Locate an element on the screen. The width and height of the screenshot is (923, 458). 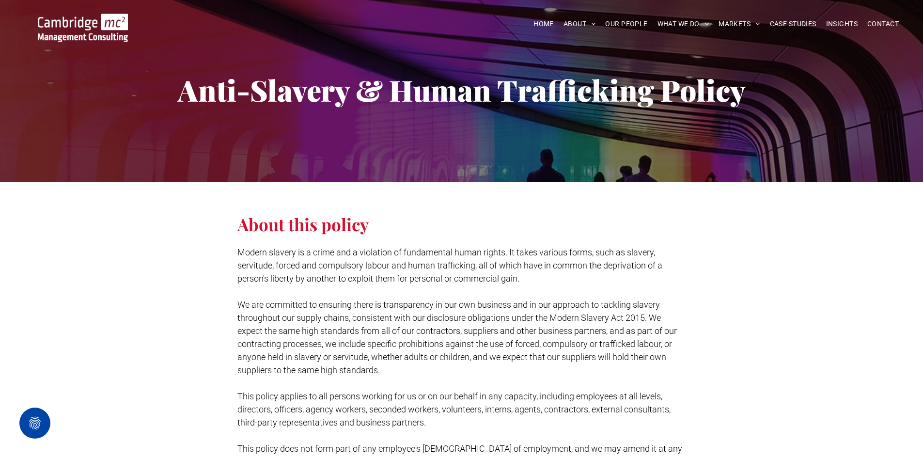
a: MARKETS is located at coordinates (739, 24).